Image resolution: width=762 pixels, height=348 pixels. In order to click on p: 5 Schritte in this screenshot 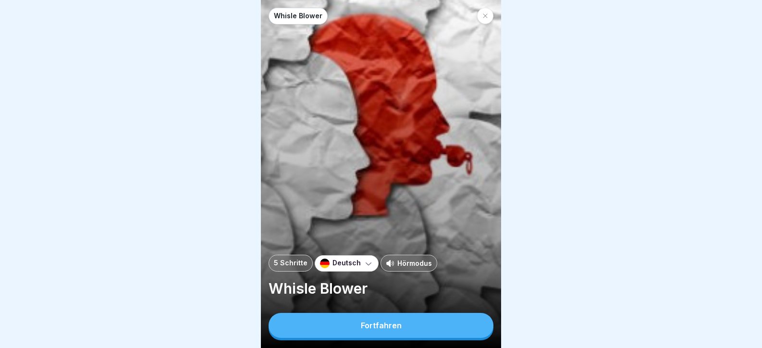, I will do `click(291, 263)`.